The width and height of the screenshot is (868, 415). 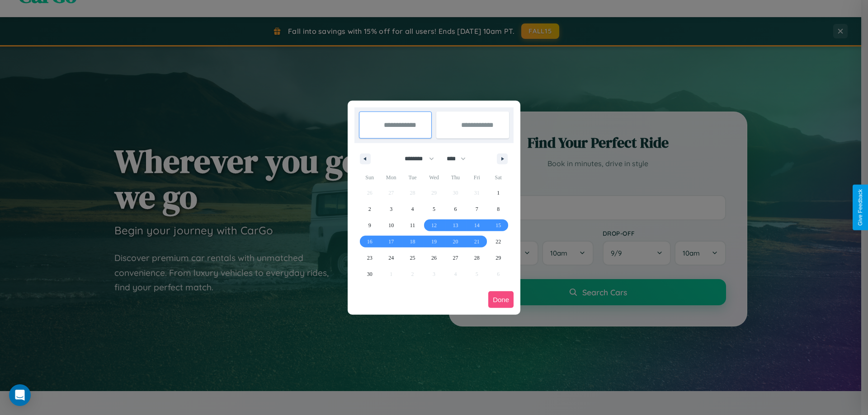 I want to click on button: 2, so click(x=369, y=209).